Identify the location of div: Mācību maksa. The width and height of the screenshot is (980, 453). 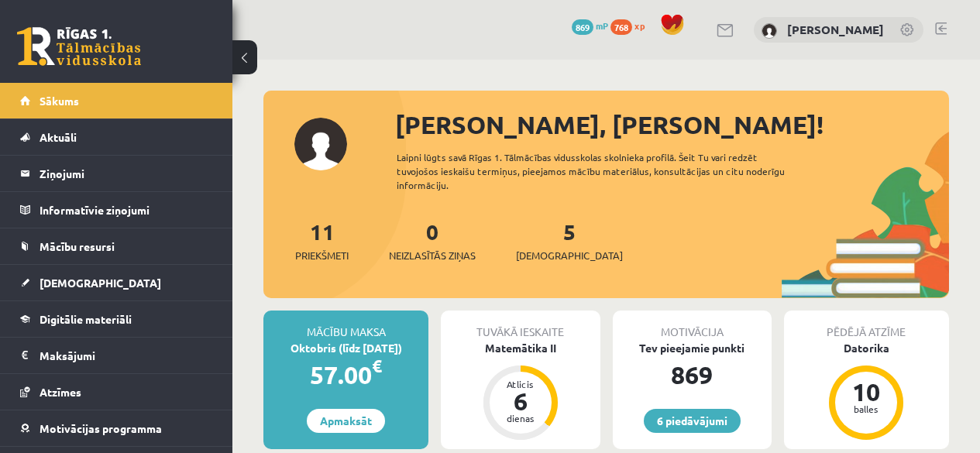
(345, 325).